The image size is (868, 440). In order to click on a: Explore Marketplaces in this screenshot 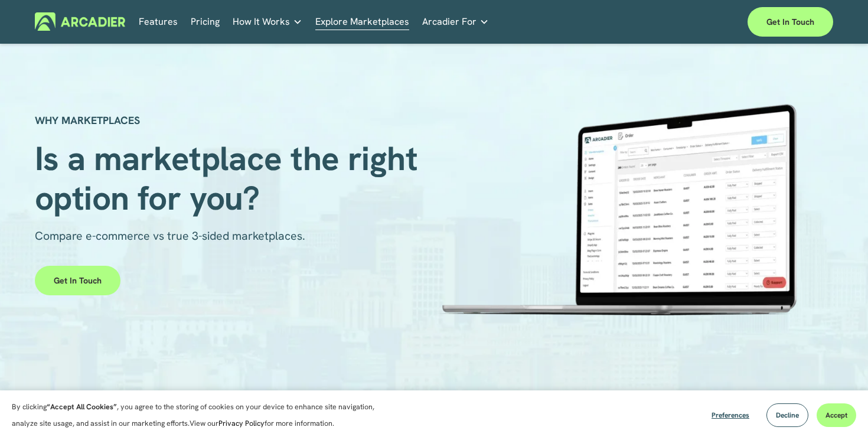, I will do `click(362, 21)`.